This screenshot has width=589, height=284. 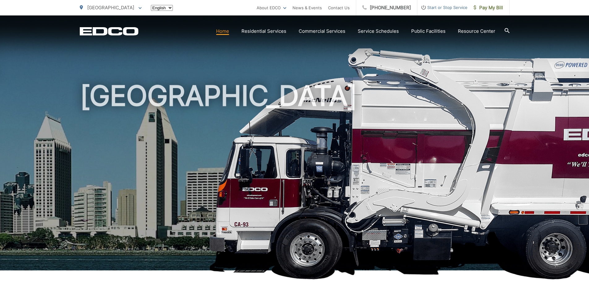 I want to click on select: Select a language, so click(x=162, y=8).